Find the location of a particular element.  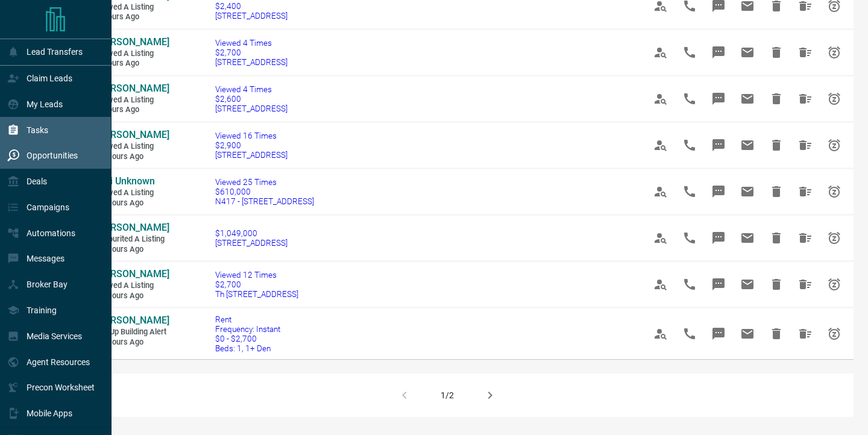

span: $610,000 is located at coordinates (265, 191).